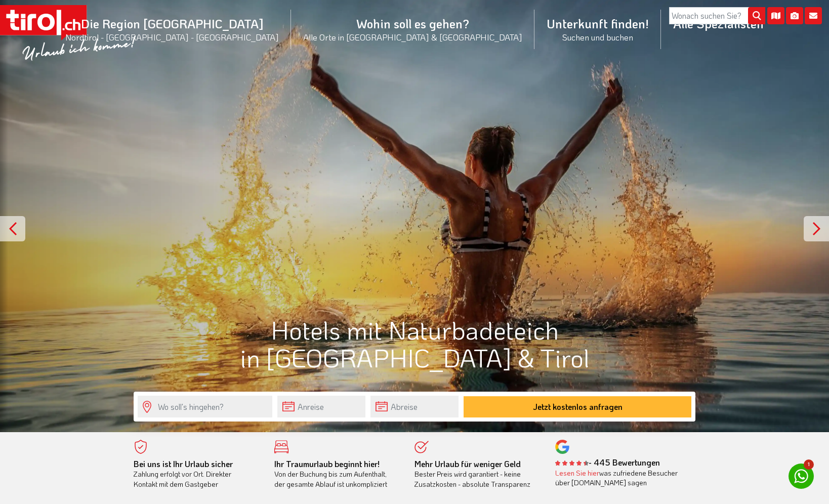  Describe the element at coordinates (607, 463) in the screenshot. I see `b: - 445 Bewertungen` at that location.